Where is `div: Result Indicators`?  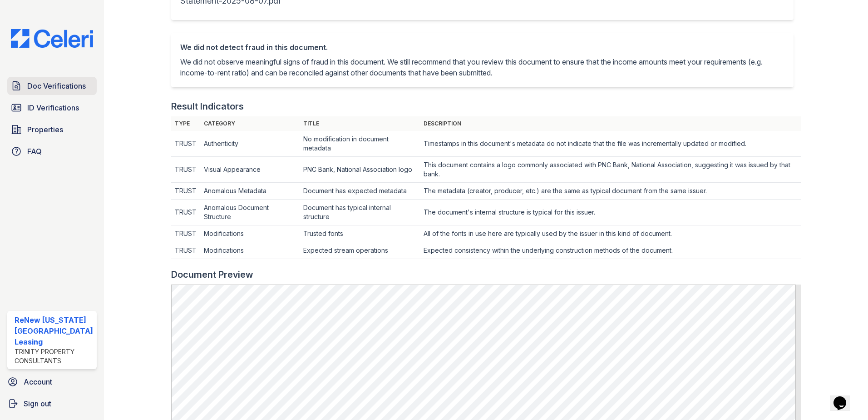 div: Result Indicators is located at coordinates (208, 106).